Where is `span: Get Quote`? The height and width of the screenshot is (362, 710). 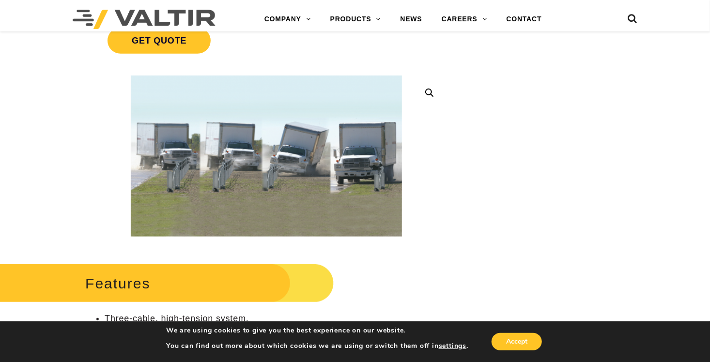 span: Get Quote is located at coordinates (159, 41).